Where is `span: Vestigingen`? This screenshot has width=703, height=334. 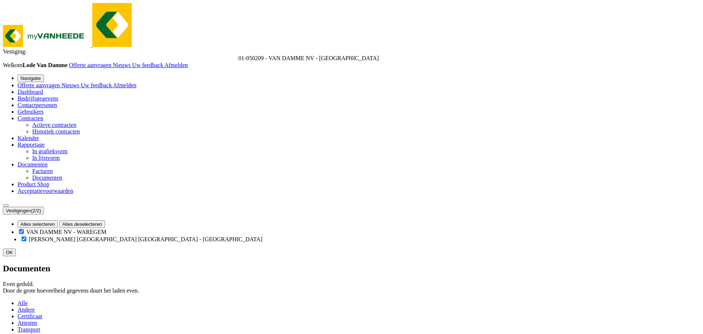
span: Vestigingen is located at coordinates (23, 210).